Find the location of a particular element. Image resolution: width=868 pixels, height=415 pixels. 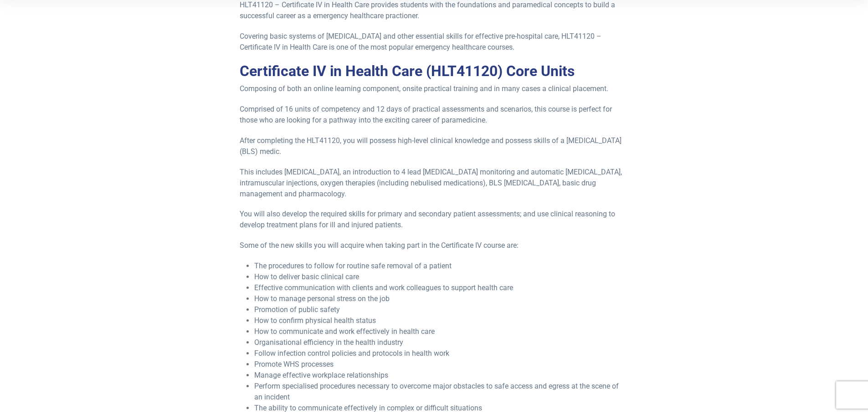

li: Effective communication with clients and work colleagues to support health care is located at coordinates (441, 288).